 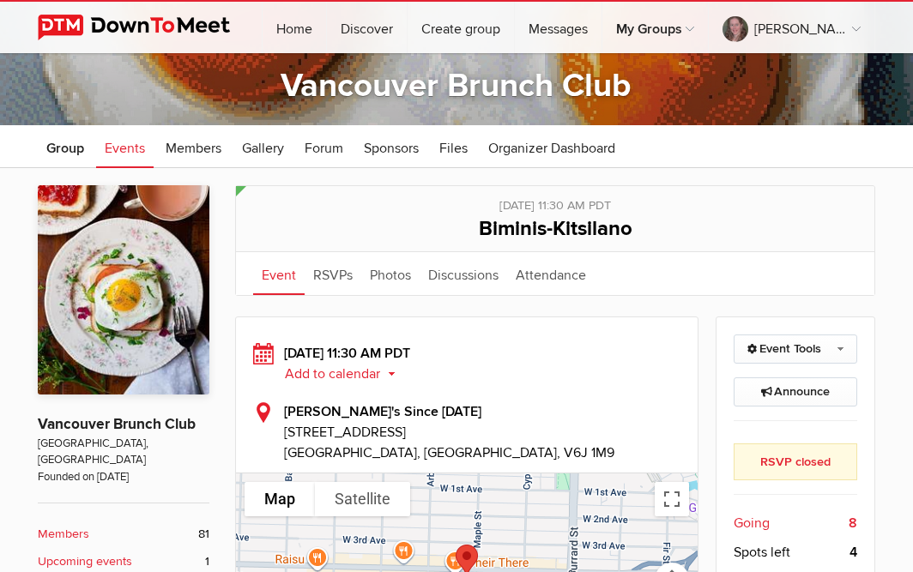 What do you see at coordinates (279, 274) in the screenshot?
I see `a: Event` at bounding box center [279, 274].